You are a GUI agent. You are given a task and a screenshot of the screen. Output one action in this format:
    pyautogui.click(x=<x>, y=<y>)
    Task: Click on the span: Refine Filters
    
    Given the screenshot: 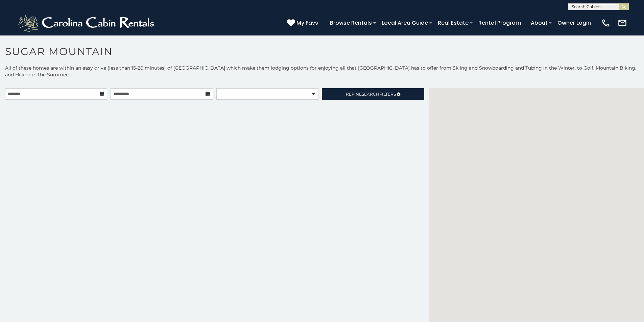 What is the action you would take?
    pyautogui.click(x=371, y=94)
    